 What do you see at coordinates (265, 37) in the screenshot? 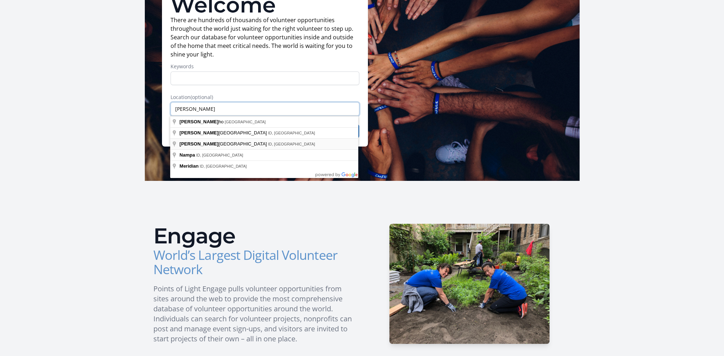
I see `p: There are hundreds of thousands of volunteer opportunities throughout the world just waiting for ...` at bounding box center [265, 37].